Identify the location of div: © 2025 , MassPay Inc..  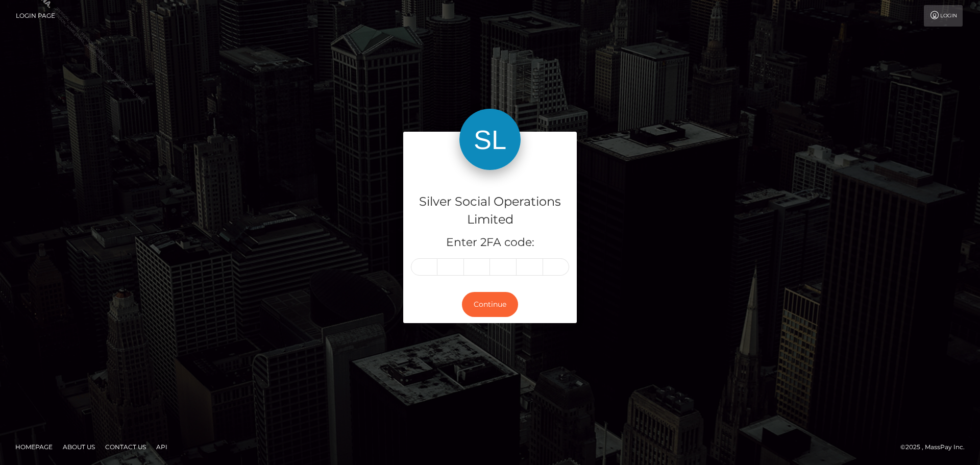
(936, 448).